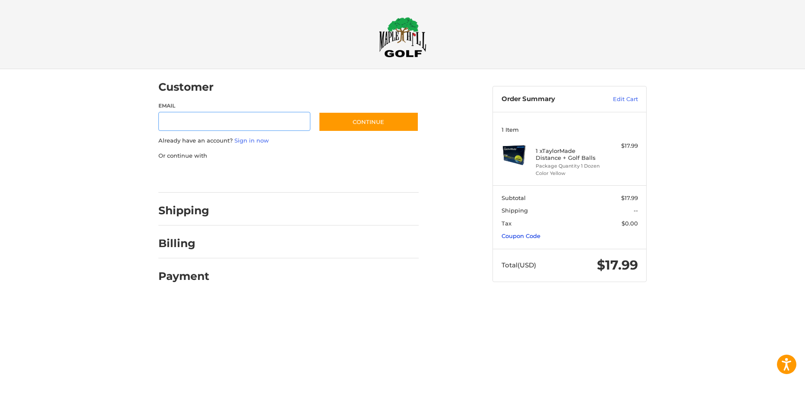  Describe the element at coordinates (521, 236) in the screenshot. I see `a: Coupon Code` at that location.